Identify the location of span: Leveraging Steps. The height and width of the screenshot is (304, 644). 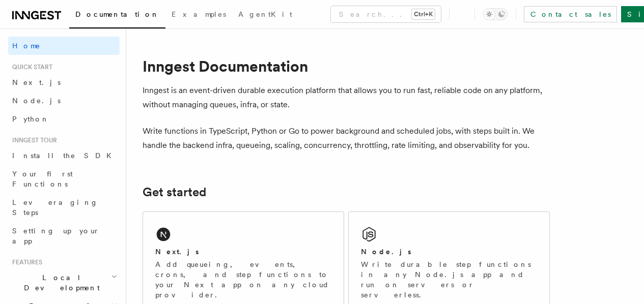
(55, 208).